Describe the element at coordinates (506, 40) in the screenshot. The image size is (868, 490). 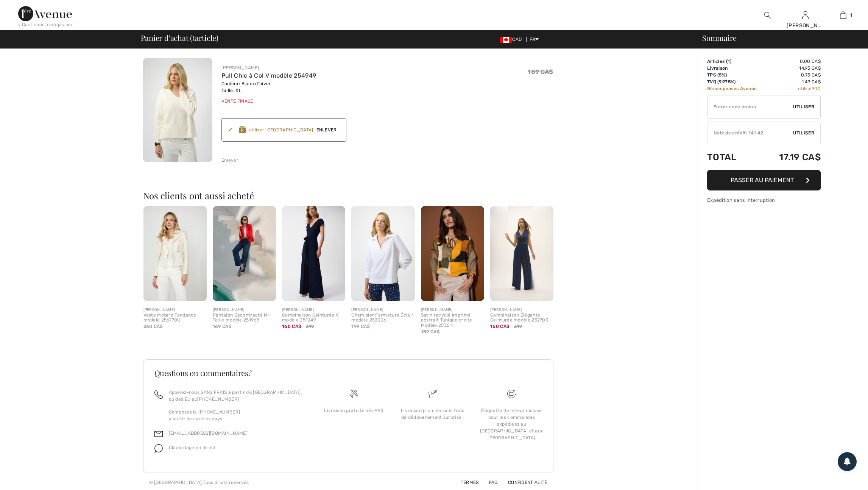
I see `img: Canadian Dollar` at that location.